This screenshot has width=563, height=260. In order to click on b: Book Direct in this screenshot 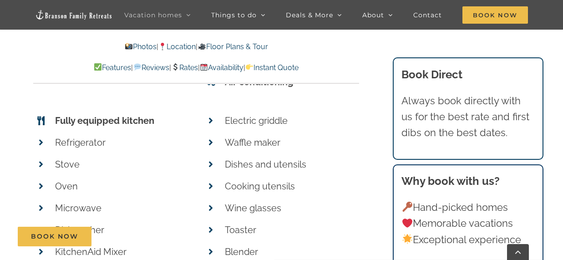, I will do `click(432, 74)`.